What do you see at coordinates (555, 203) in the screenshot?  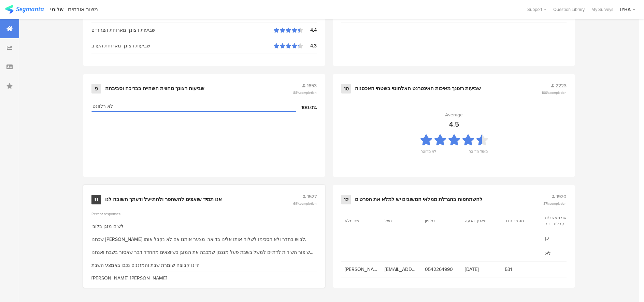 I see `span: 87%` at bounding box center [555, 203].